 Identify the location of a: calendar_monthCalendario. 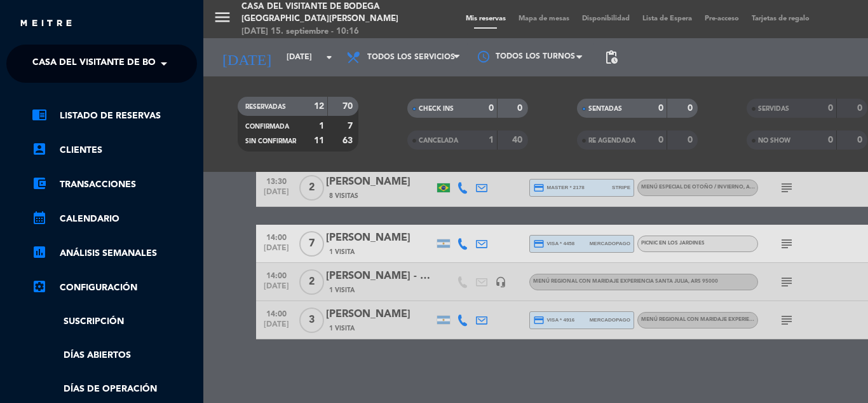
(114, 219).